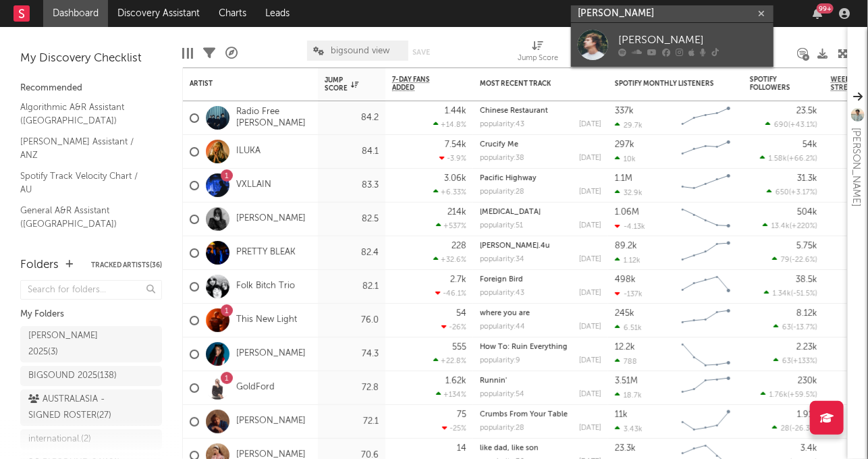 The width and height of the screenshot is (868, 459). I want to click on div: 337k, so click(624, 110).